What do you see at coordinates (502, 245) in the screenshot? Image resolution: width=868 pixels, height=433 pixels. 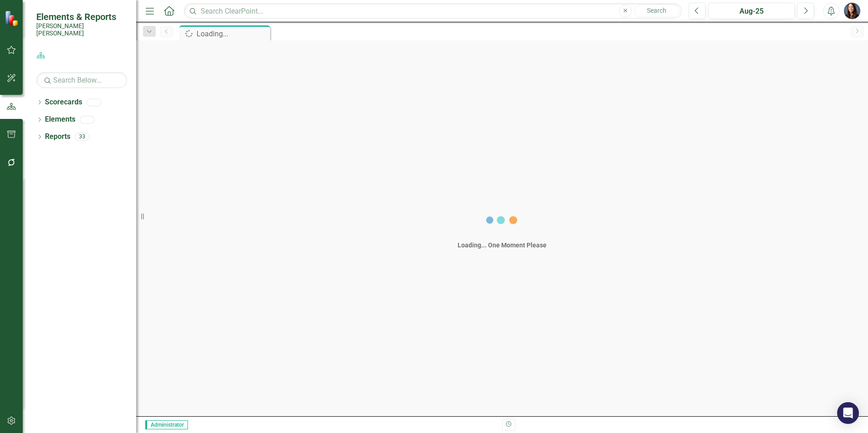 I see `div: Loading... One Moment Please` at bounding box center [502, 245].